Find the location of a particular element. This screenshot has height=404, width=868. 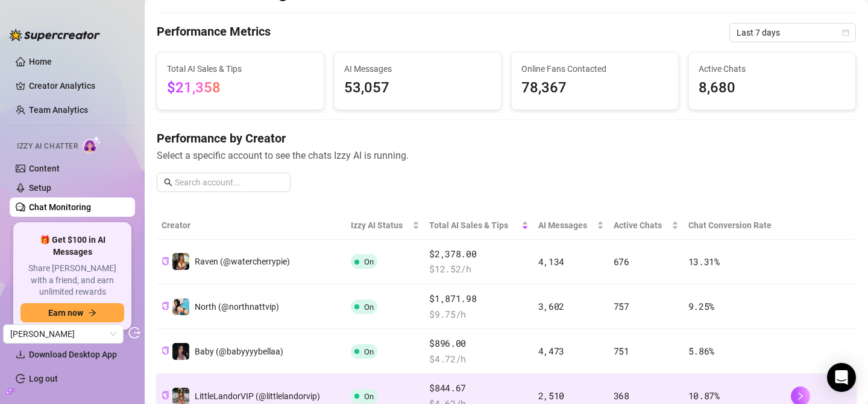

span: $21,358 is located at coordinates (193, 87).